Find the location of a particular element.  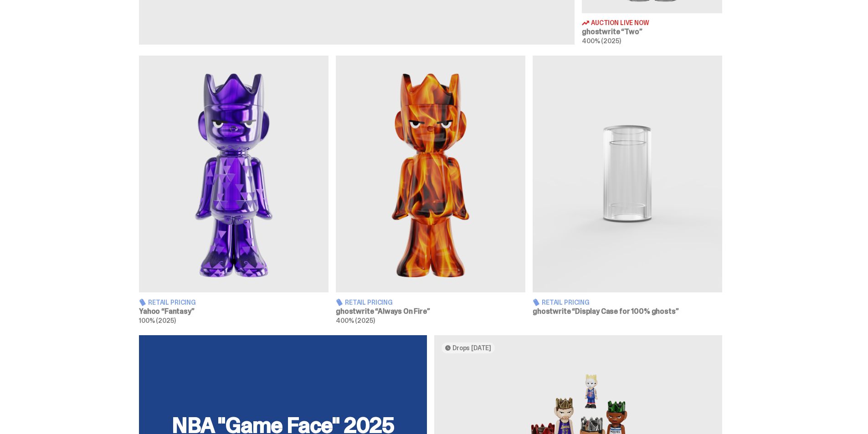

a: Display Case for 100% ghosts Retail Pricing is located at coordinates (627, 190).